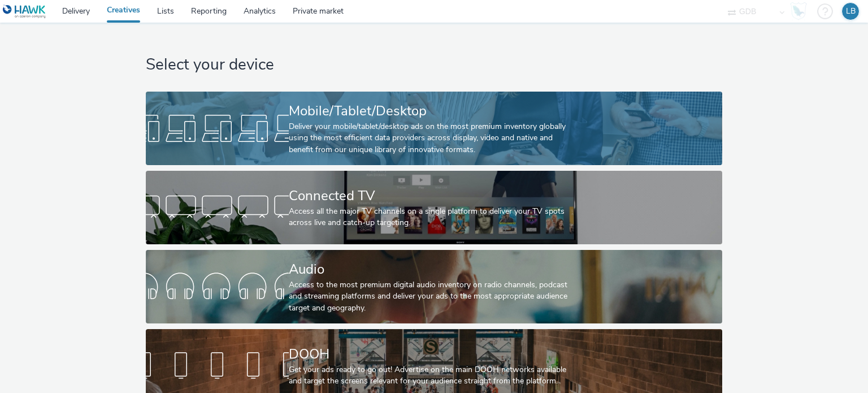 This screenshot has height=393, width=868. What do you see at coordinates (801, 11) in the screenshot?
I see `a: Hawk Academy` at bounding box center [801, 11].